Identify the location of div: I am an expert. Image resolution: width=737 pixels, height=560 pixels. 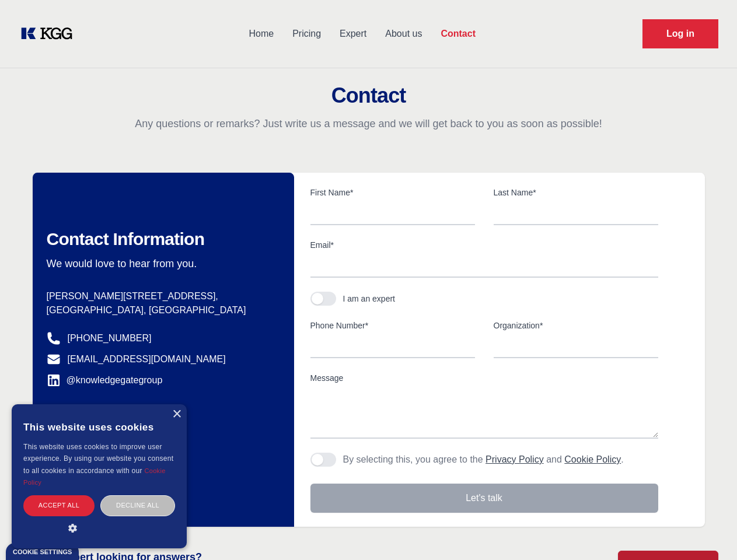
(369, 299).